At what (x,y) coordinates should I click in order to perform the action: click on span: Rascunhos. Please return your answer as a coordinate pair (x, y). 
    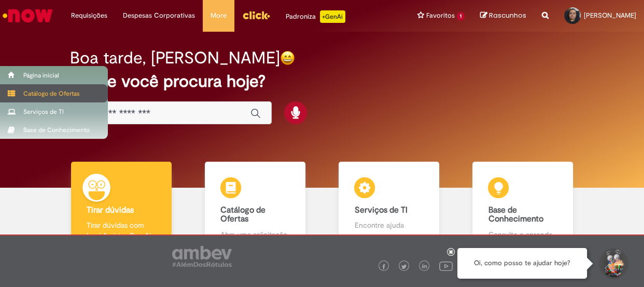
    Looking at the image, I should click on (508, 15).